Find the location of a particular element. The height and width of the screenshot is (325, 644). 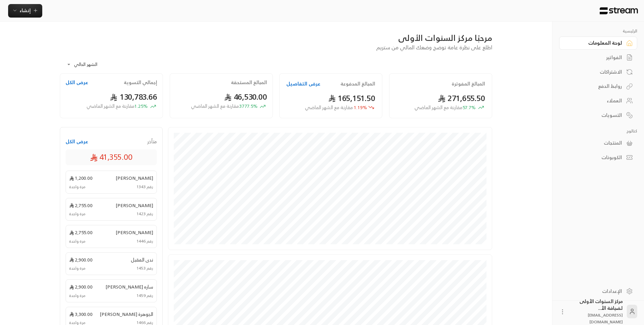

div: المنتجات is located at coordinates (595, 143).